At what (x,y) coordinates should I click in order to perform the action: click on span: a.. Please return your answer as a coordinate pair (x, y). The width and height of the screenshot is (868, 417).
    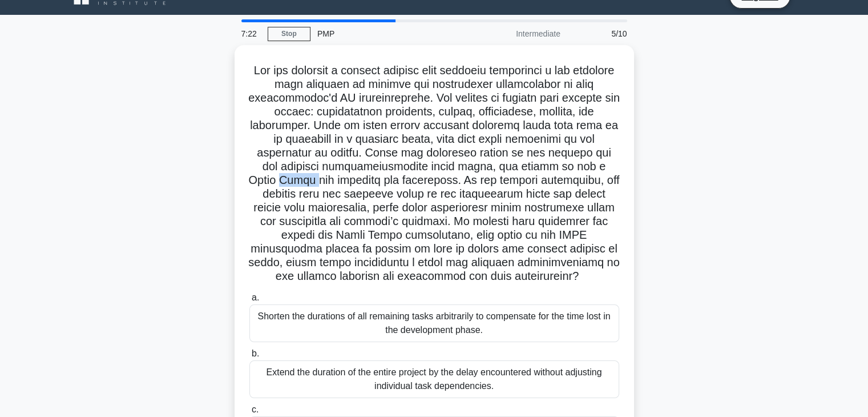
    Looking at the image, I should click on (255, 297).